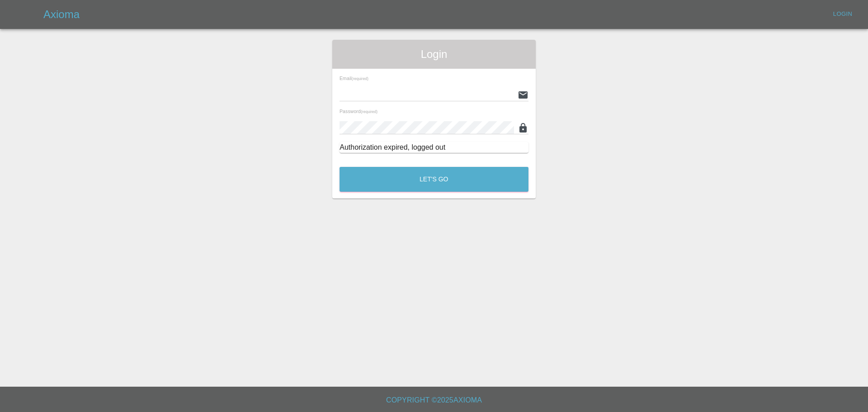 The image size is (868, 412). Describe the element at coordinates (359, 111) in the screenshot. I see `span: Password` at that location.